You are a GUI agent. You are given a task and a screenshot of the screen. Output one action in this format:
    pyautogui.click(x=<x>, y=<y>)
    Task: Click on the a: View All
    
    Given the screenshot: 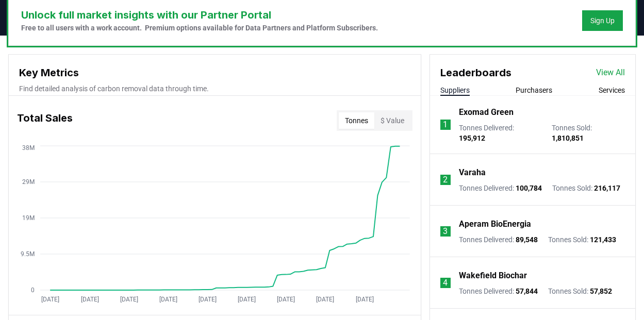 What is the action you would take?
    pyautogui.click(x=610, y=73)
    